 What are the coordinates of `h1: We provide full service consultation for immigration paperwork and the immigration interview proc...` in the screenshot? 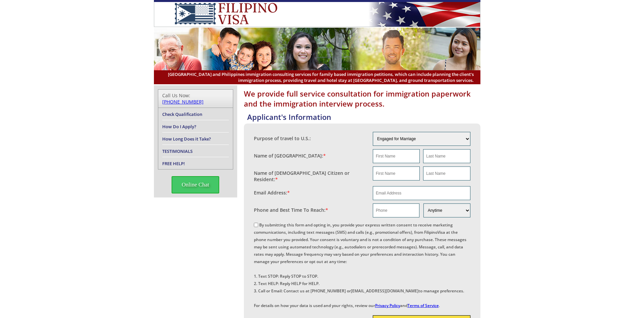 It's located at (362, 99).